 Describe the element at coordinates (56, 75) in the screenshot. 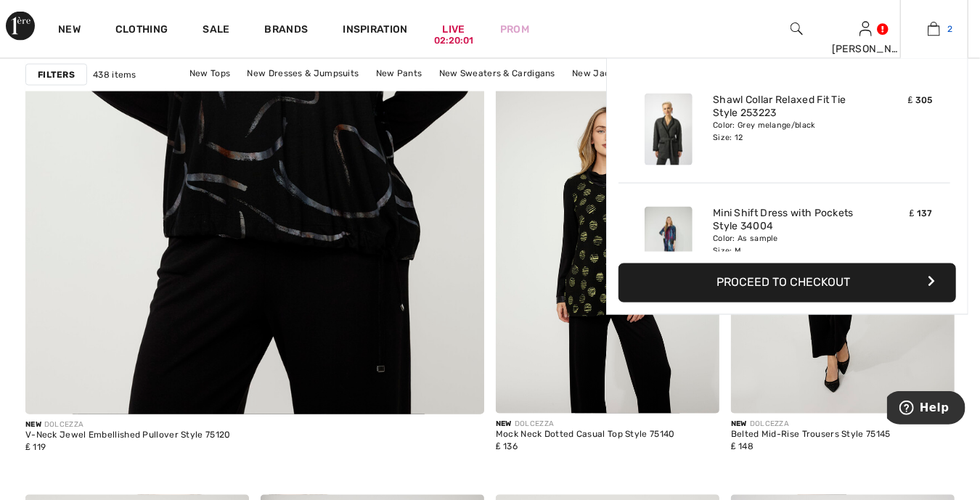

I see `strong: Filters` at that location.